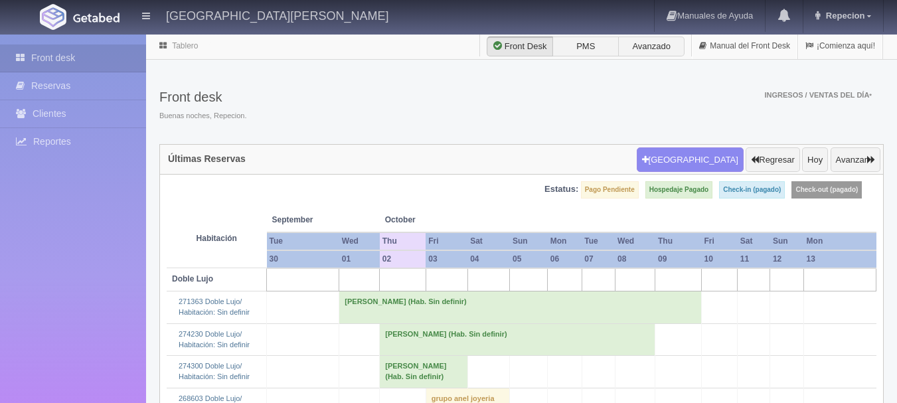 The width and height of the screenshot is (897, 403). Describe the element at coordinates (585, 46) in the screenshot. I see `label: PMS` at that location.